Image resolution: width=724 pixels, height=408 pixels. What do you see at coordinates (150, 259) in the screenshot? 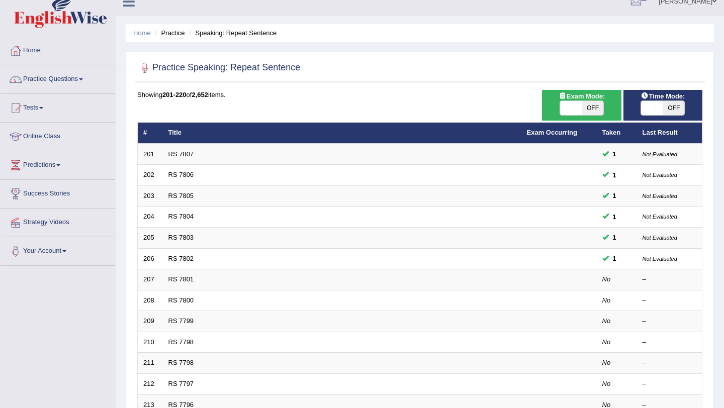
I see `td: 206` at bounding box center [150, 259].